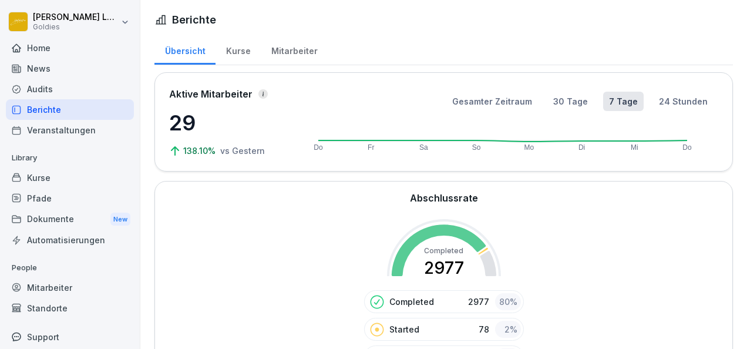 This screenshot has width=747, height=349. What do you see at coordinates (683, 101) in the screenshot?
I see `button: 24 Stunden` at bounding box center [683, 101].